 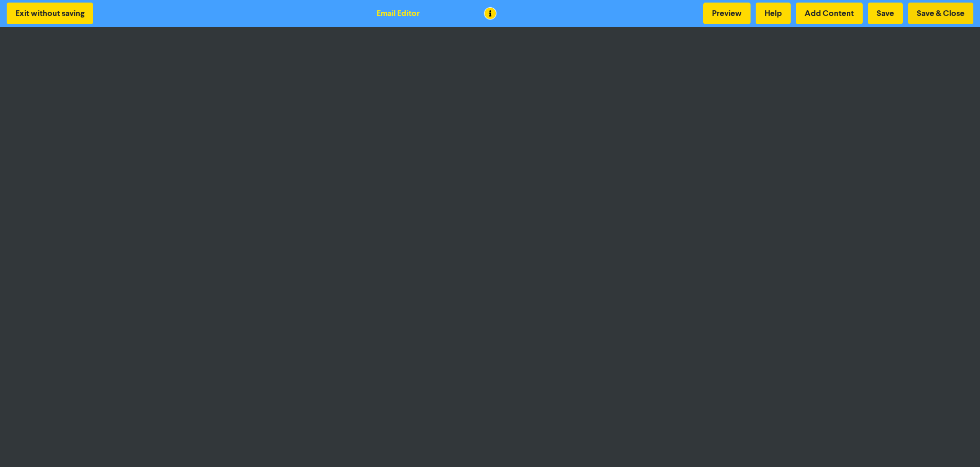 What do you see at coordinates (886, 13) in the screenshot?
I see `button: Save` at bounding box center [886, 13].